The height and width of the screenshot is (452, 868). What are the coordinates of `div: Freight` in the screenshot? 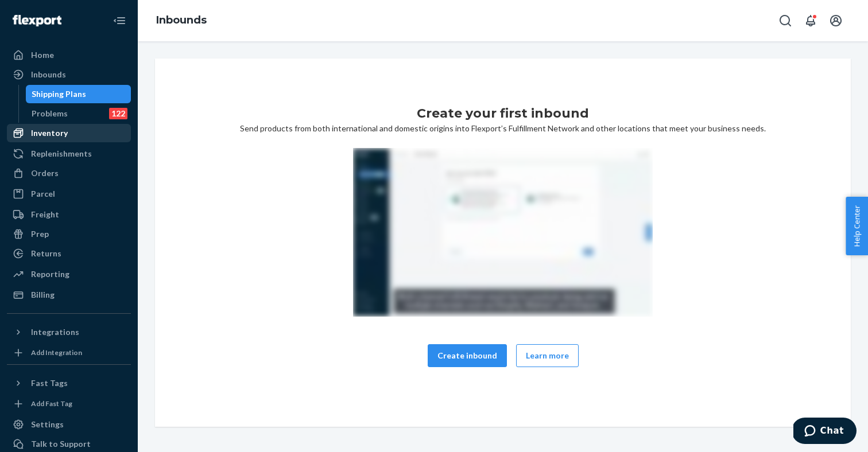 It's located at (45, 215).